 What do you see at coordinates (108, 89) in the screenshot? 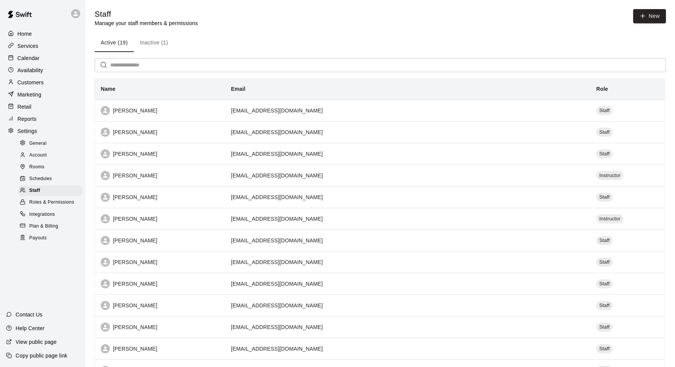
I see `b: Name` at bounding box center [108, 89].